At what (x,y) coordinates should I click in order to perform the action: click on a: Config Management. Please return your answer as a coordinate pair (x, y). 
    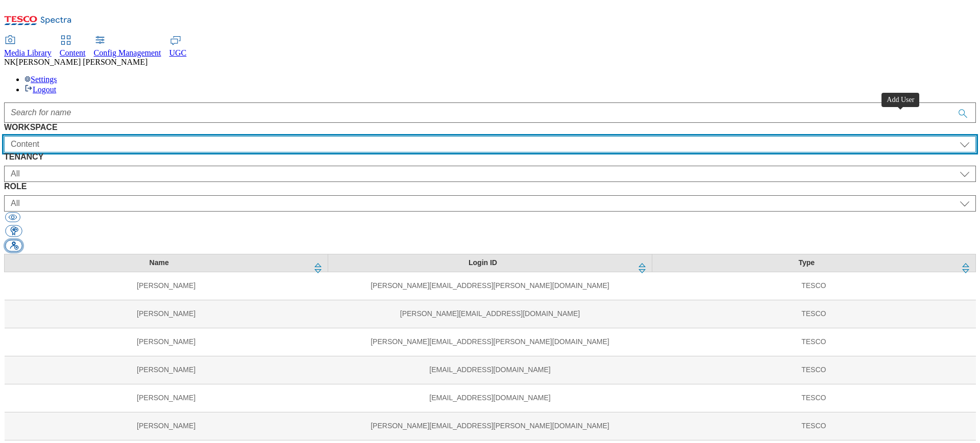
    Looking at the image, I should click on (128, 47).